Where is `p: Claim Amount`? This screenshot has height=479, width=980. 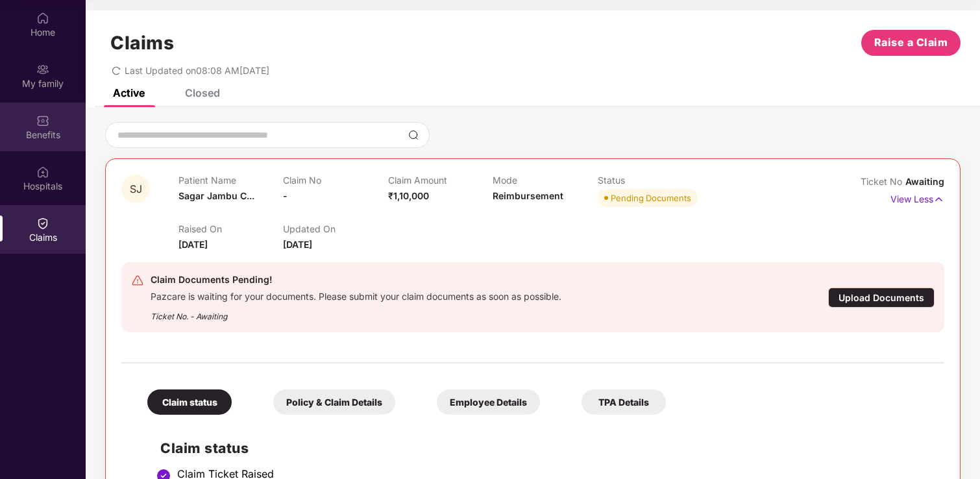 p: Claim Amount is located at coordinates (440, 180).